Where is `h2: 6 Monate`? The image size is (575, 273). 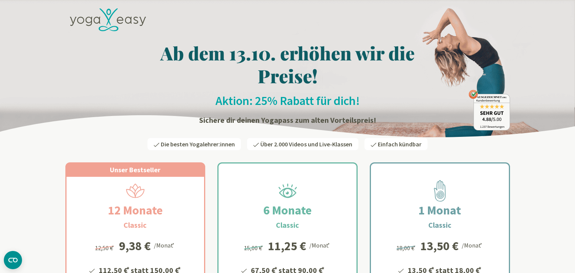
h2: 6 Monate is located at coordinates (287, 210).